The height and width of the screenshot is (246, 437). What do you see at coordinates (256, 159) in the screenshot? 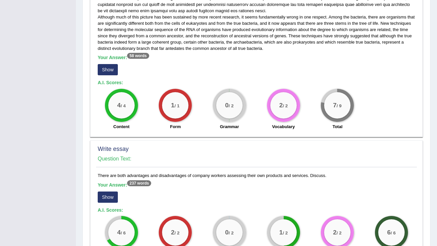
I see `h4: Question Text:` at bounding box center [256, 159].